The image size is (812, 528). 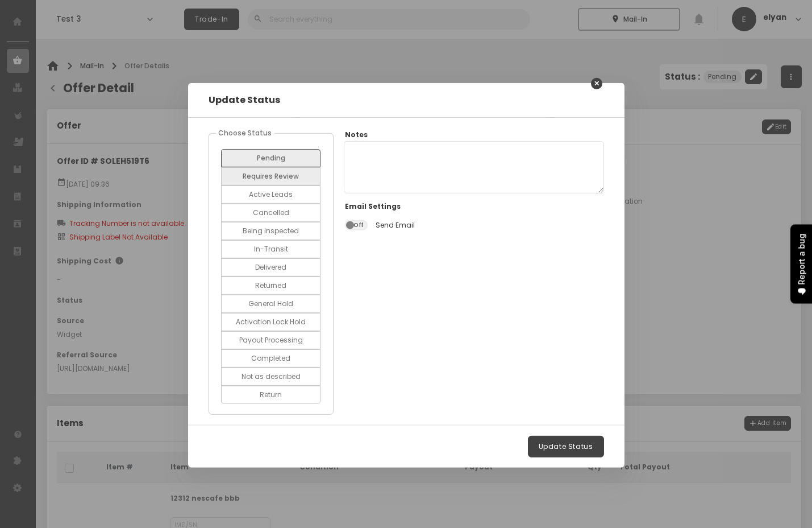 I want to click on a: Returned, so click(x=271, y=285).